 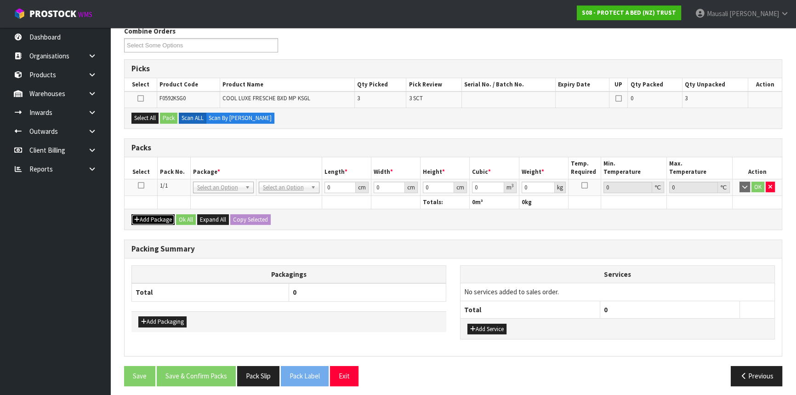 What do you see at coordinates (344, 375) in the screenshot?
I see `button: Exit` at bounding box center [344, 375].